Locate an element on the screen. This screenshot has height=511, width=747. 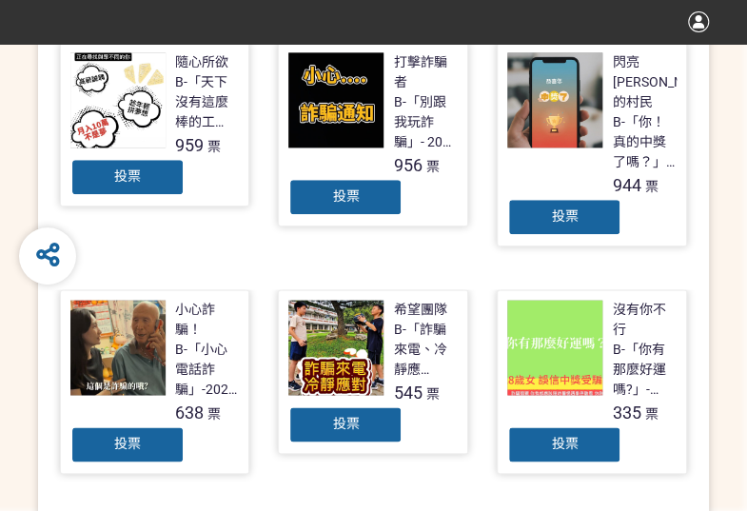
a: 沒有你不行B-「你有那麼好運嗎?」- 2025新竹市反詐視界影片徵件335票投票 is located at coordinates (592, 382).